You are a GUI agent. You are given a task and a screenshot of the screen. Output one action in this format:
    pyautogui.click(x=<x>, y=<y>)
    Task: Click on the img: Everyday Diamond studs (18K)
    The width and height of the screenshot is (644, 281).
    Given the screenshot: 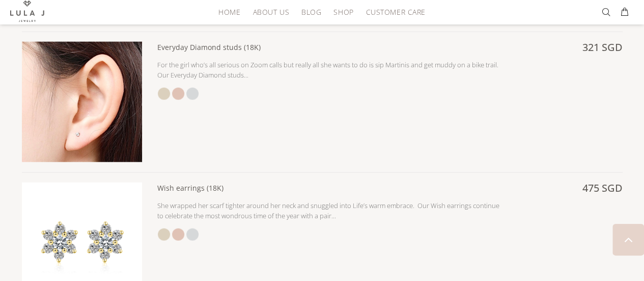 What is the action you would take?
    pyautogui.click(x=82, y=102)
    